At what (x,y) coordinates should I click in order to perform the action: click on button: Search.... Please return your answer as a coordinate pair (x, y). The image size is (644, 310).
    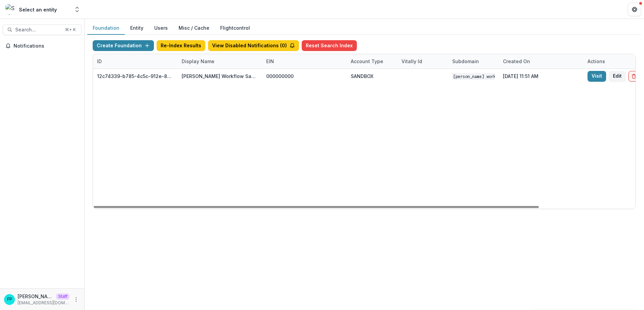
    Looking at the image, I should click on (42, 30).